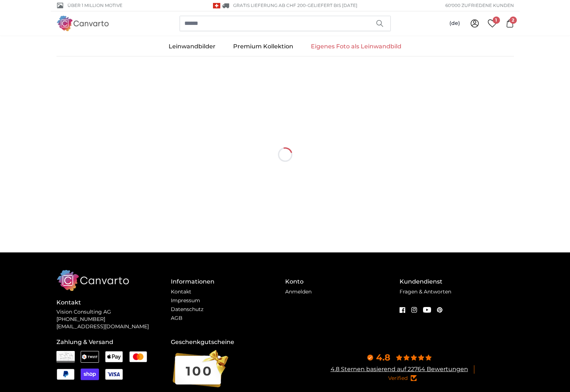 The width and height of the screenshot is (570, 392). What do you see at coordinates (479, 6) in the screenshot?
I see `span: 60'000 ZUFRIEDENE KUNDEN` at bounding box center [479, 6].